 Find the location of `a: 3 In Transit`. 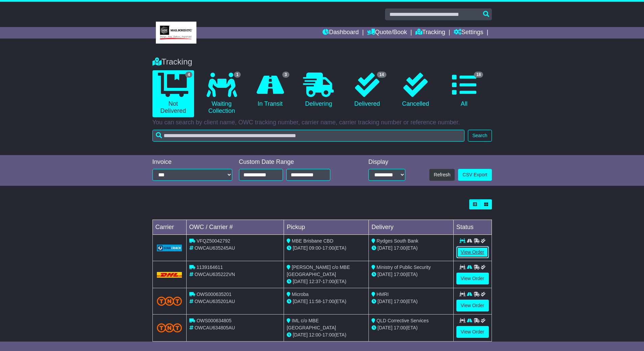

a: 3 In Transit is located at coordinates (270, 90).